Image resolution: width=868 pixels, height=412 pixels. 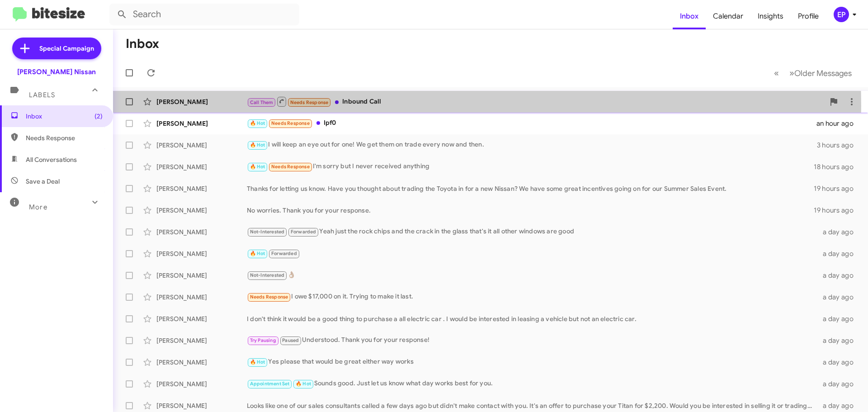 What do you see at coordinates (532, 123) in the screenshot?
I see `div: Ipf0` at bounding box center [532, 123].